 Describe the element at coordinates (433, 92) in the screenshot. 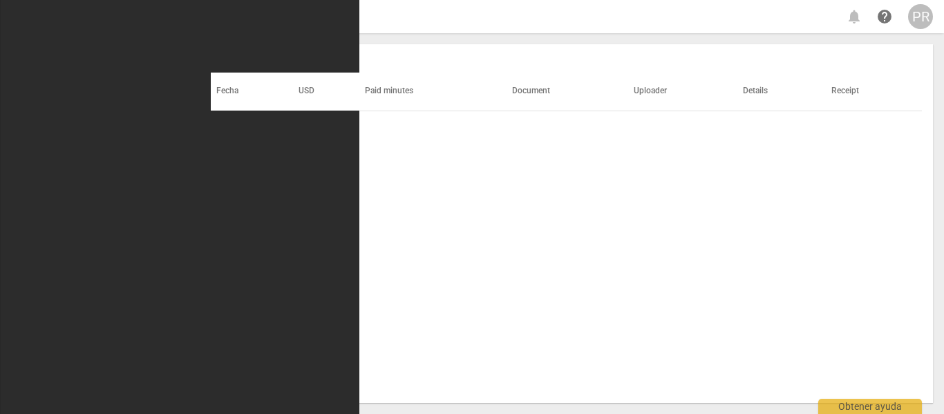

I see `th: Paid minutes` at that location.